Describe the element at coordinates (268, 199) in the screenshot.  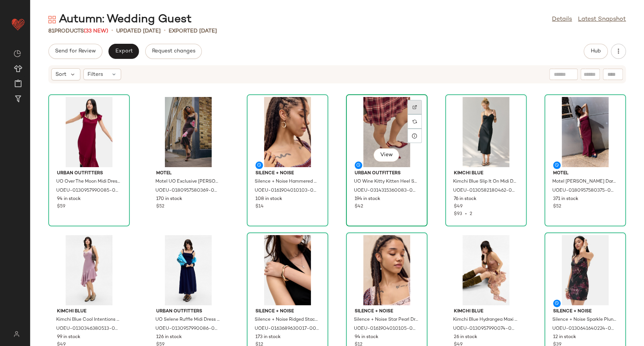
I see `span: 108 in stock` at that location.